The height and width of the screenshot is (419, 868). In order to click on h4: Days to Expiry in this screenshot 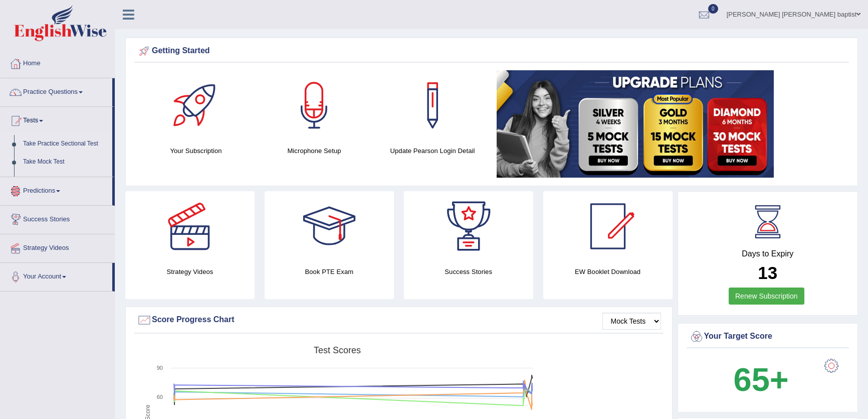, I will do `click(768, 254)`.